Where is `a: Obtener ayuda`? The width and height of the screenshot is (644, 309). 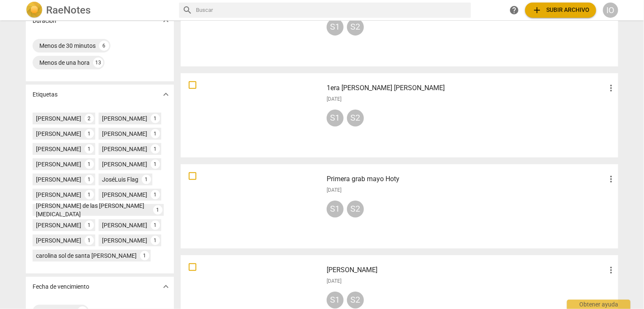 a: Obtener ayuda is located at coordinates (514, 11).